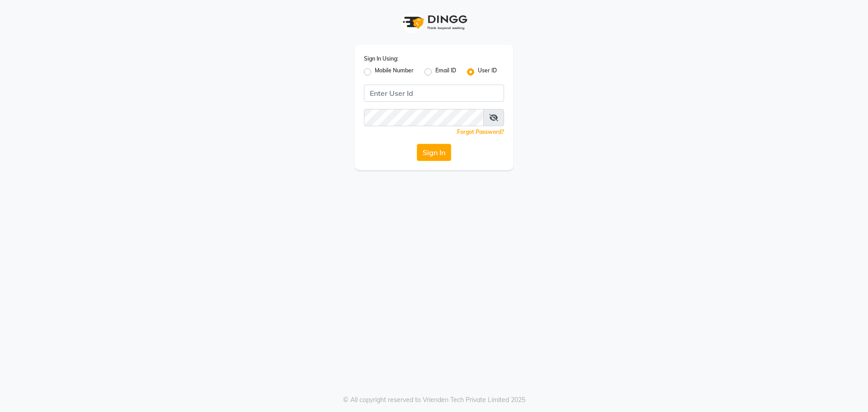 This screenshot has height=412, width=868. I want to click on label: Mobile Number, so click(394, 72).